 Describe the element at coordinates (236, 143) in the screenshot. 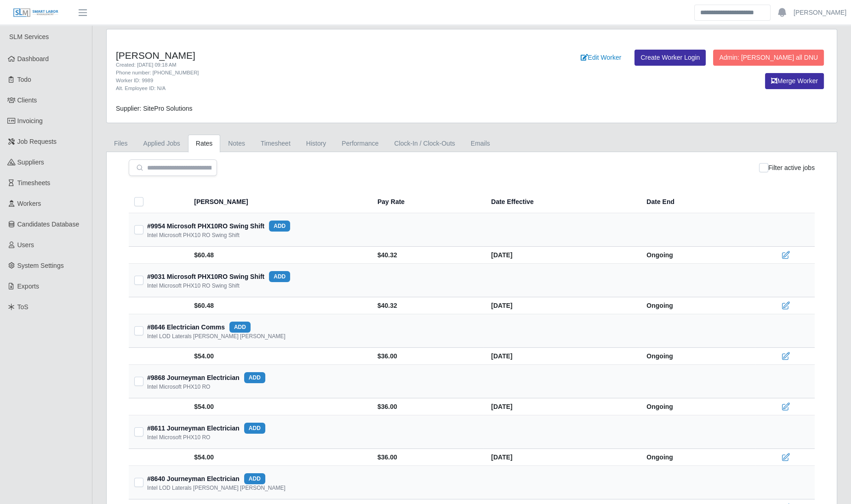

I see `a: Notes` at that location.